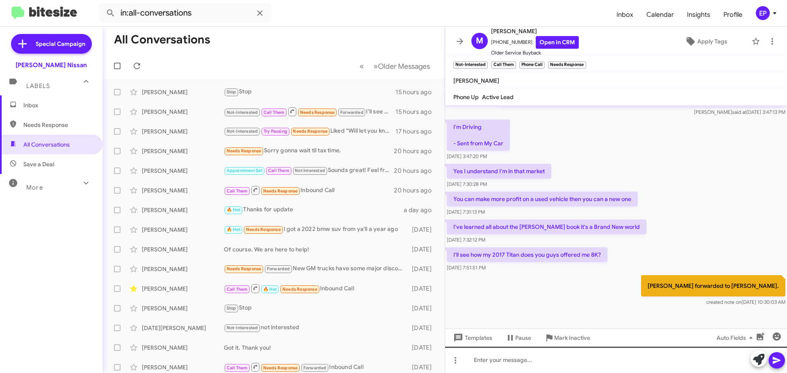 This screenshot has width=787, height=373. I want to click on button: Templates, so click(472, 338).